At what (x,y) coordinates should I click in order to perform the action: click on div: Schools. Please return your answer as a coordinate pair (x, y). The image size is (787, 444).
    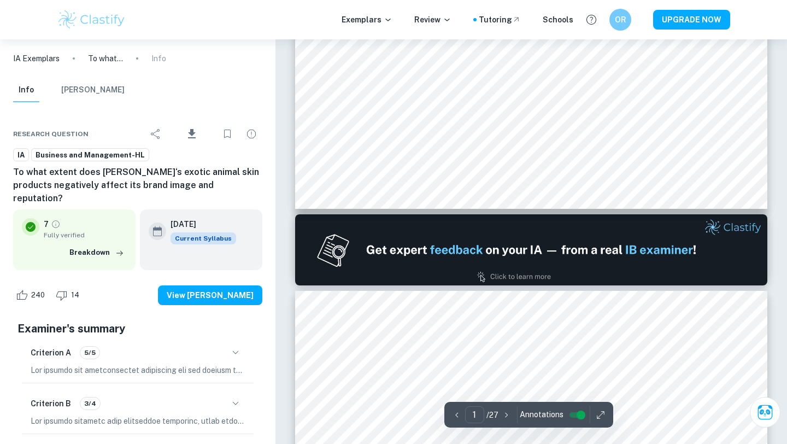
    Looking at the image, I should click on (558, 20).